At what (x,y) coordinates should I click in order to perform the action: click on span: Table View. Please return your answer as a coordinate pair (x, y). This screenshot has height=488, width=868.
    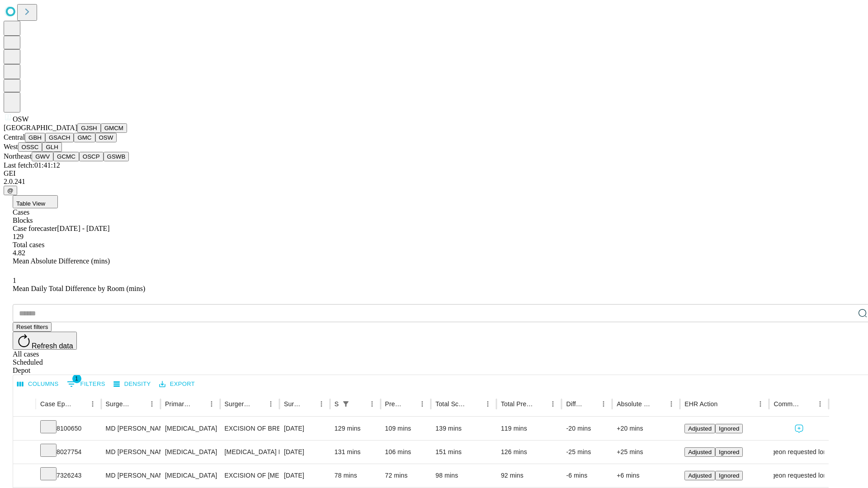
    Looking at the image, I should click on (31, 204).